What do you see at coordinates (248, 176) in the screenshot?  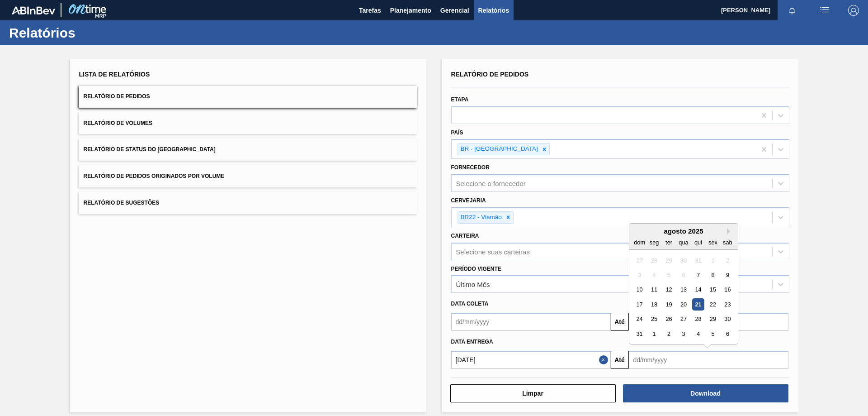 I see `button: Relatório de Pedidos Originados por Volume` at bounding box center [248, 176].